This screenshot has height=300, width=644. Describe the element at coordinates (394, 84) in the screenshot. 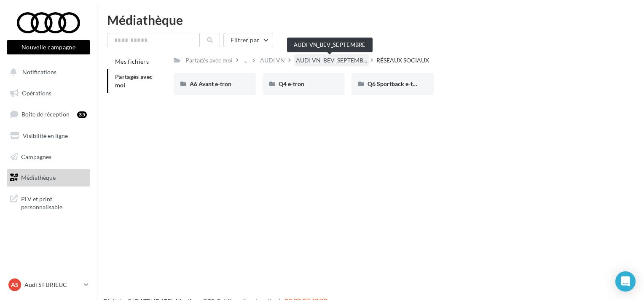

I see `span: Q6 Sportback e-tron` at that location.